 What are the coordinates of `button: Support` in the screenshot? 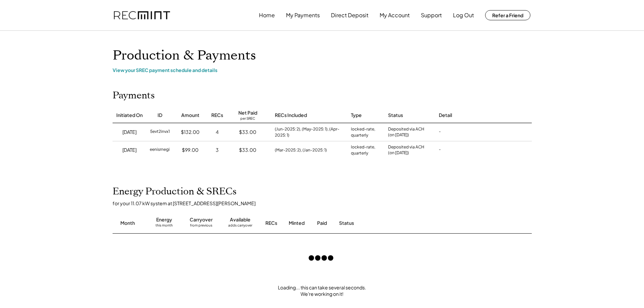 It's located at (431, 15).